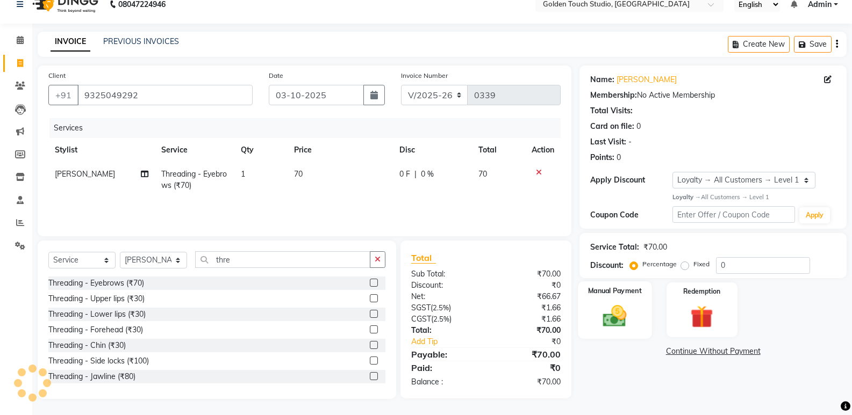  What do you see at coordinates (195, 150) in the screenshot?
I see `th: Service` at bounding box center [195, 150].